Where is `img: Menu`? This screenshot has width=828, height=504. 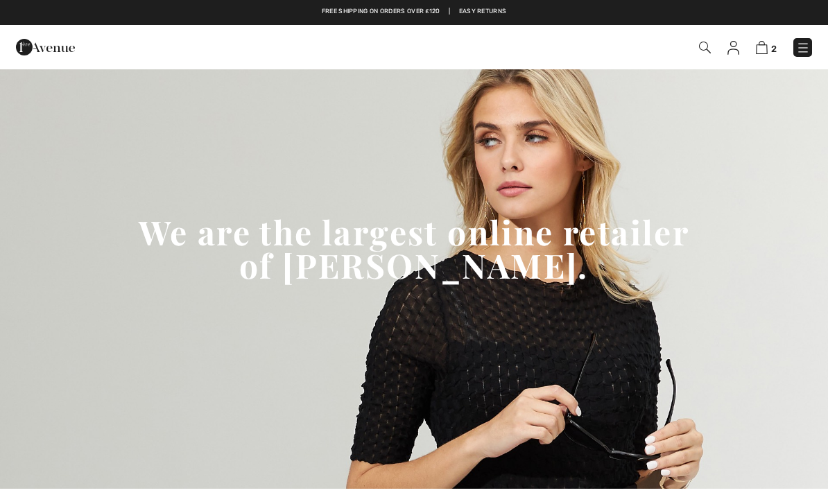 img: Menu is located at coordinates (803, 48).